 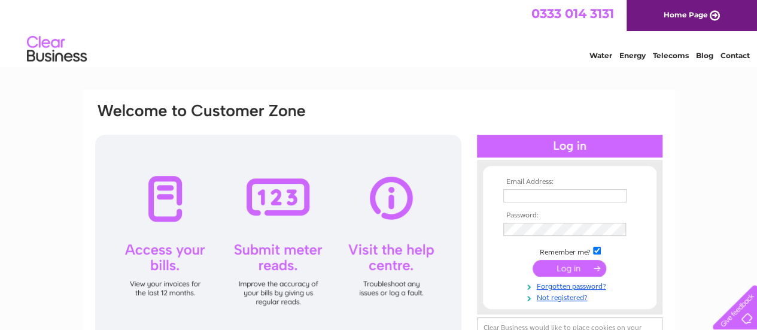 What do you see at coordinates (735, 55) in the screenshot?
I see `a: Contact` at bounding box center [735, 55].